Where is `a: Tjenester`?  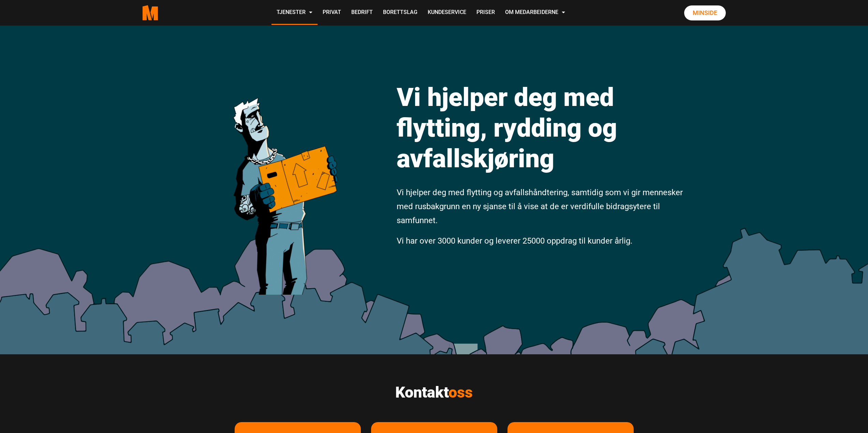
a: Tjenester is located at coordinates (294, 13).